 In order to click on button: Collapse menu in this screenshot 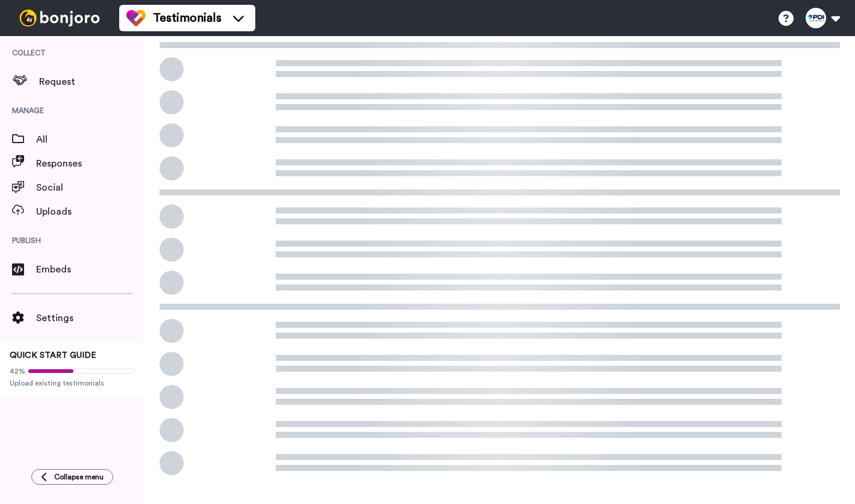, I will do `click(72, 477)`.